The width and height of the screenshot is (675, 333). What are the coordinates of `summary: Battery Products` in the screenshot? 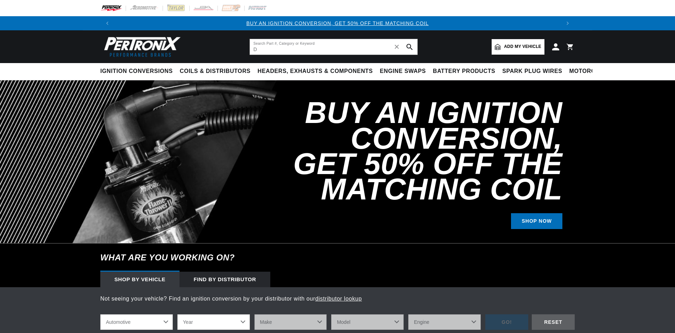 It's located at (464, 71).